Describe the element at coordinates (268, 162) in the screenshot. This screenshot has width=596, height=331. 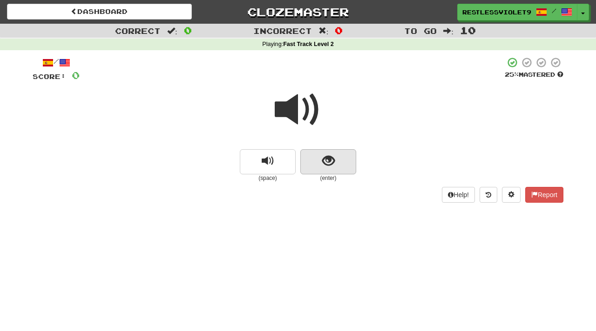
I see `button: replay audio` at that location.